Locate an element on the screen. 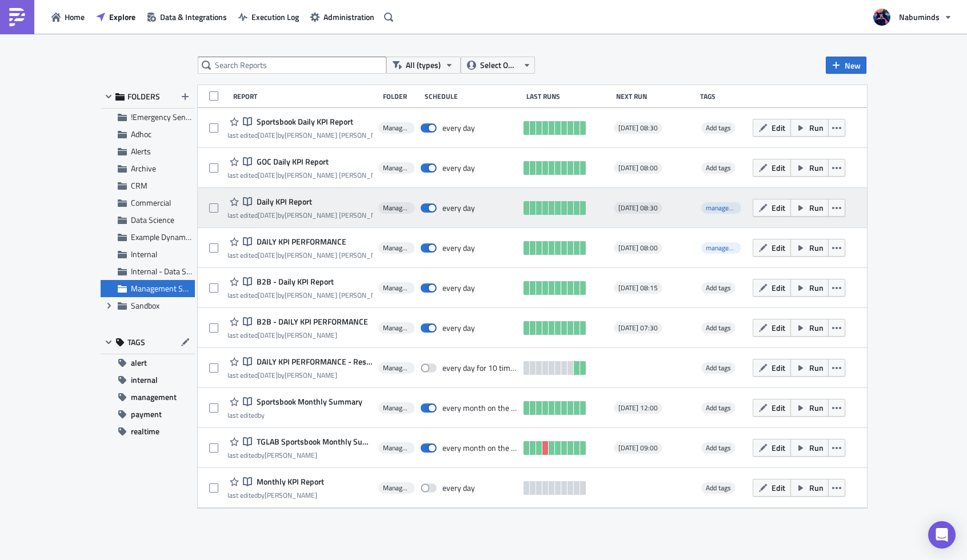 The width and height of the screenshot is (967, 560). img: PushMetrics is located at coordinates (17, 17).